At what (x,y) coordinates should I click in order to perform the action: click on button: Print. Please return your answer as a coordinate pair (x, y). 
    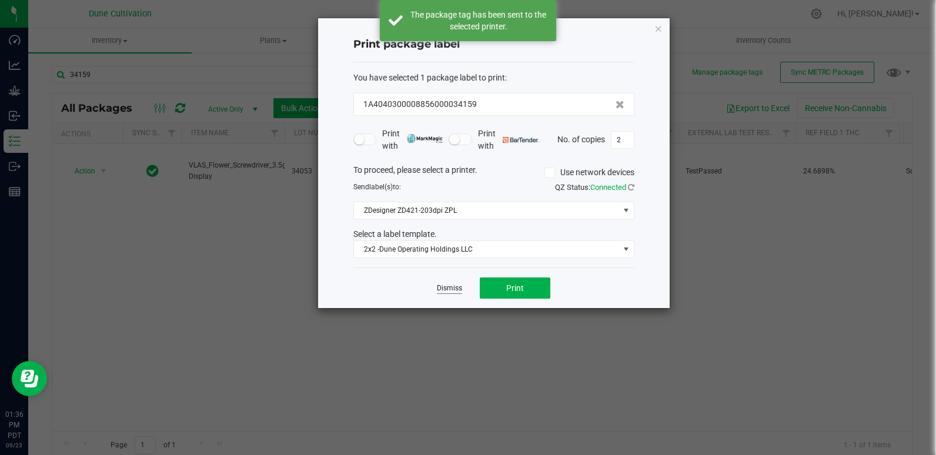
    Looking at the image, I should click on (515, 288).